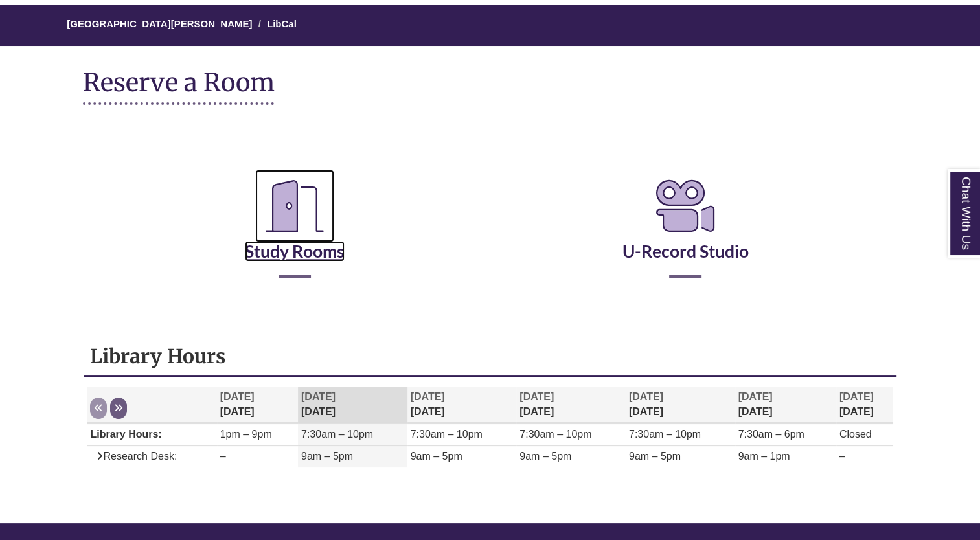 The height and width of the screenshot is (540, 980). What do you see at coordinates (490, 507) in the screenshot?
I see `div: Libchat` at bounding box center [490, 507].